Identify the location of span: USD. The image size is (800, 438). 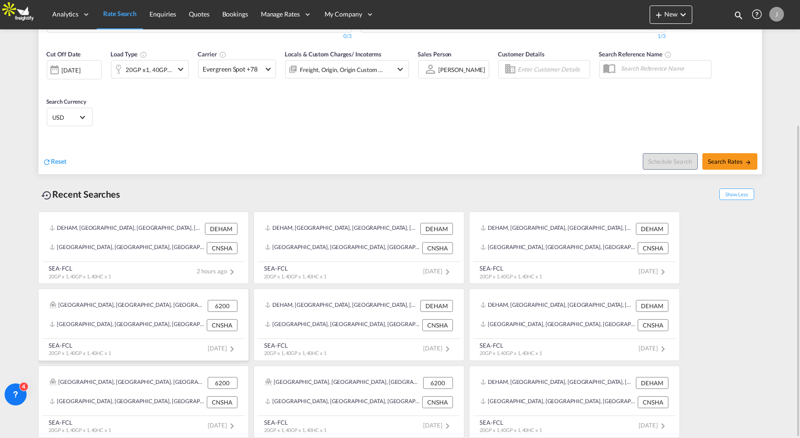
(66, 117).